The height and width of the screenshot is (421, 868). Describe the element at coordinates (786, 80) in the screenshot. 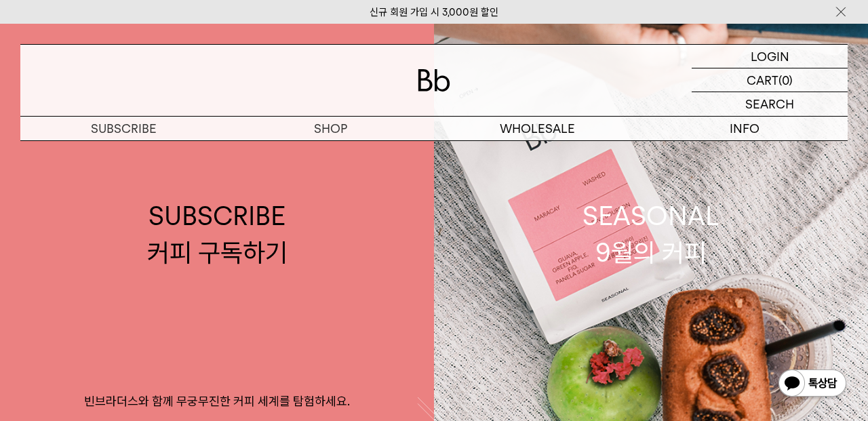

I see `p: (0)` at that location.